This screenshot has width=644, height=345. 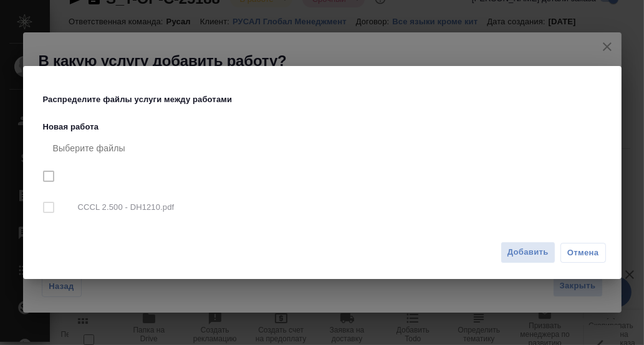 I want to click on button: Добавить, so click(x=528, y=253).